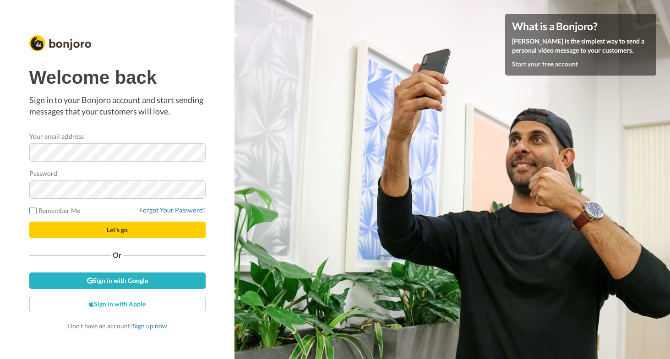 This screenshot has width=670, height=359. What do you see at coordinates (150, 326) in the screenshot?
I see `a: Sign up now` at bounding box center [150, 326].